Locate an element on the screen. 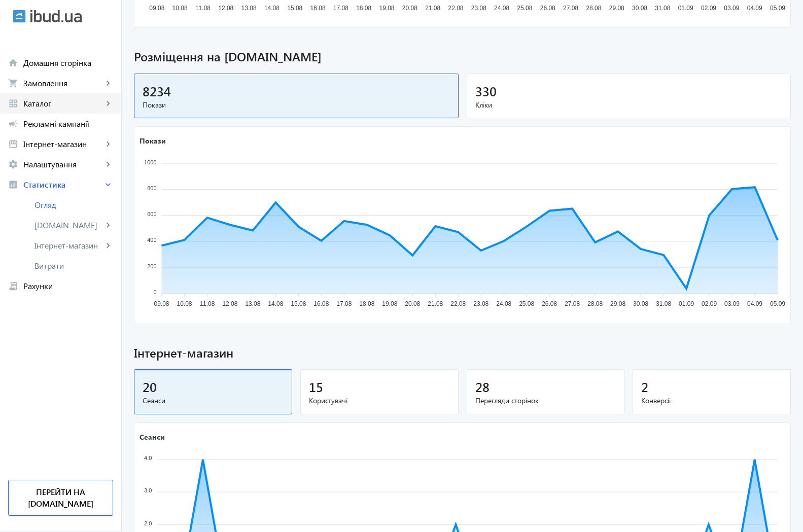 This screenshot has height=532, width=803. span: Конверсії is located at coordinates (711, 401).